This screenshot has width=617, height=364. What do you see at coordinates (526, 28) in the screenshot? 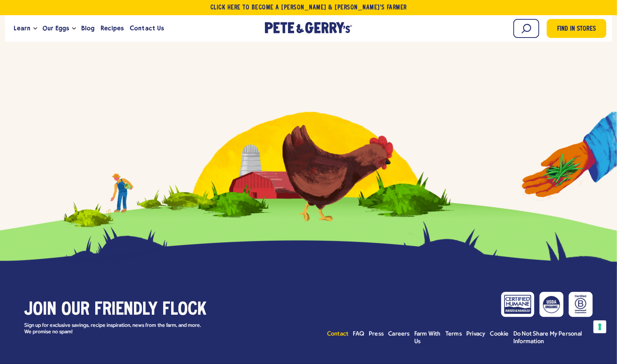
I see `input: Search` at bounding box center [526, 28].